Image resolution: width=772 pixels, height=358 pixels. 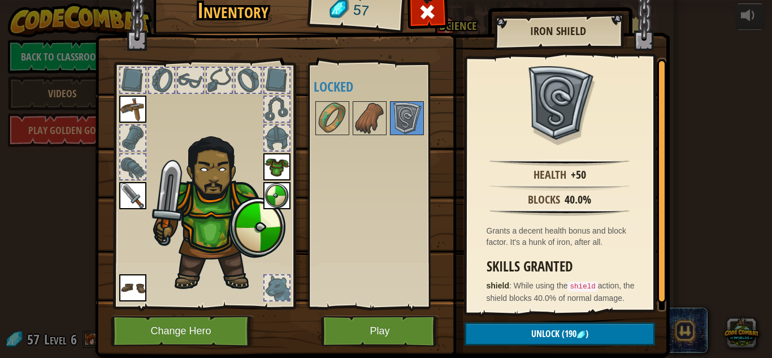 I want to click on span: (190, so click(x=568, y=334).